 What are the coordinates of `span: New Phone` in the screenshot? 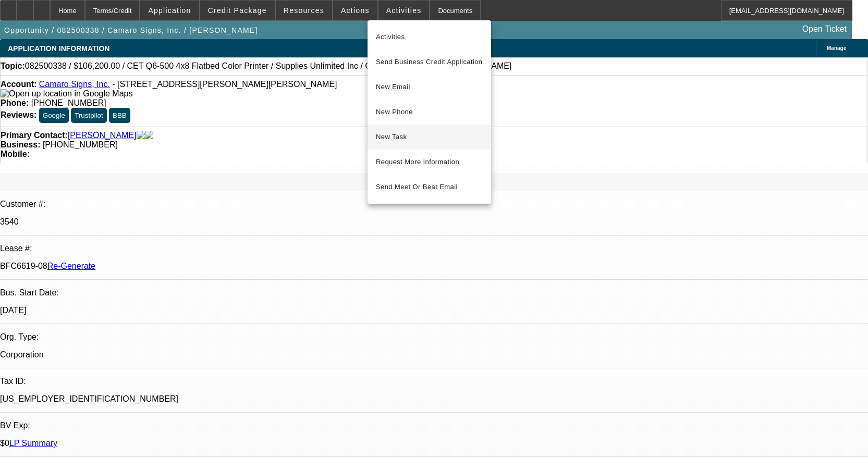 It's located at (429, 112).